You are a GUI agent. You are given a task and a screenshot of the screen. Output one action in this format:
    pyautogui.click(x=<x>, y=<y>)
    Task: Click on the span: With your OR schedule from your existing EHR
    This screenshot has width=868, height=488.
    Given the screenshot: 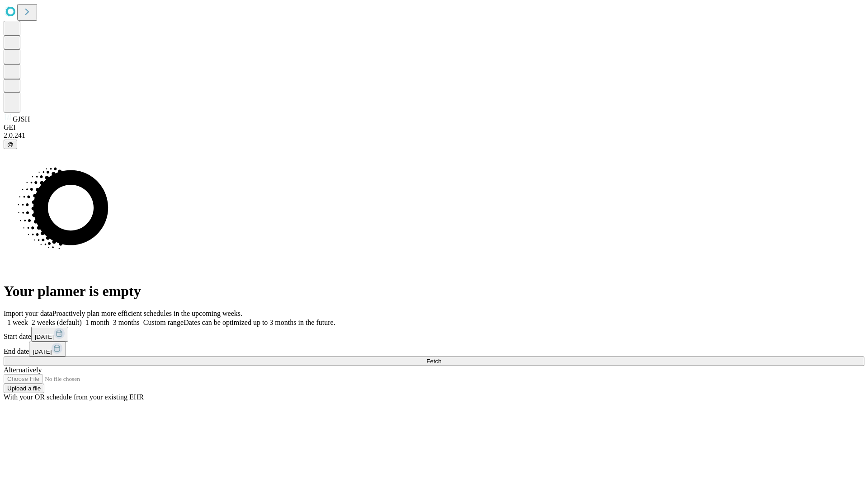 What is the action you would take?
    pyautogui.click(x=74, y=397)
    